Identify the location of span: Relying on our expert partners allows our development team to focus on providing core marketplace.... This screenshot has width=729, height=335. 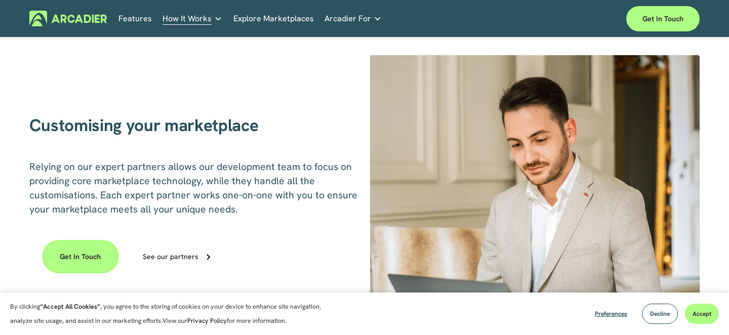
(194, 188).